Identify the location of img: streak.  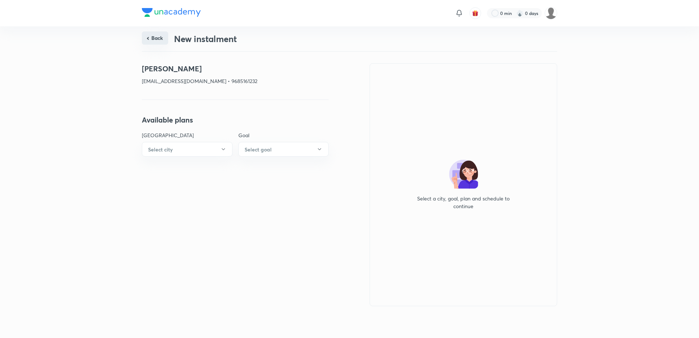
(520, 13).